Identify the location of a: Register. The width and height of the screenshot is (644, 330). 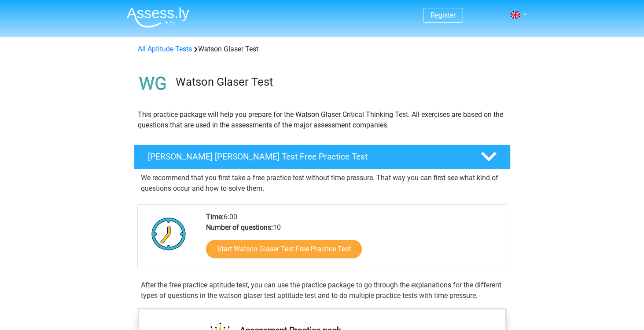
(443, 15).